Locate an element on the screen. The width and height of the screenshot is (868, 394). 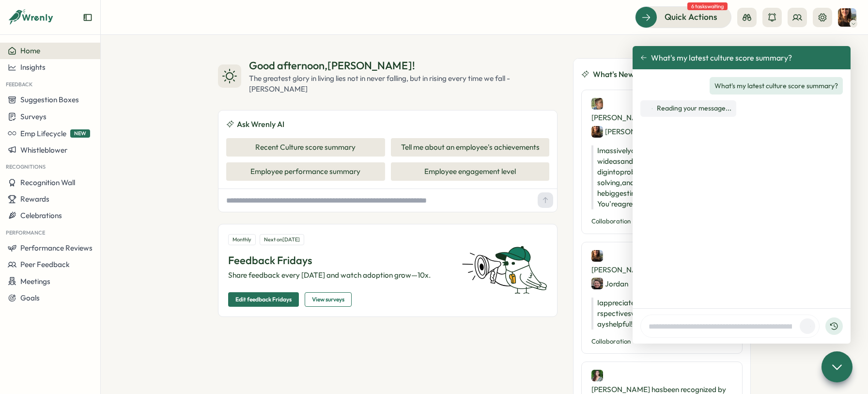
span: Meetings is located at coordinates (35, 281).